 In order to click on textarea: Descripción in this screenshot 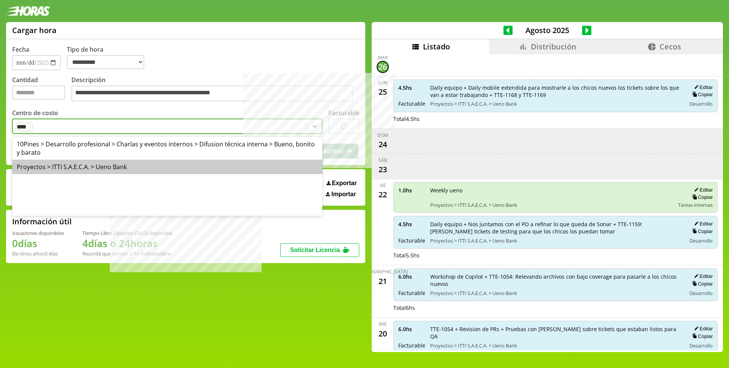, I will do `click(212, 93)`.